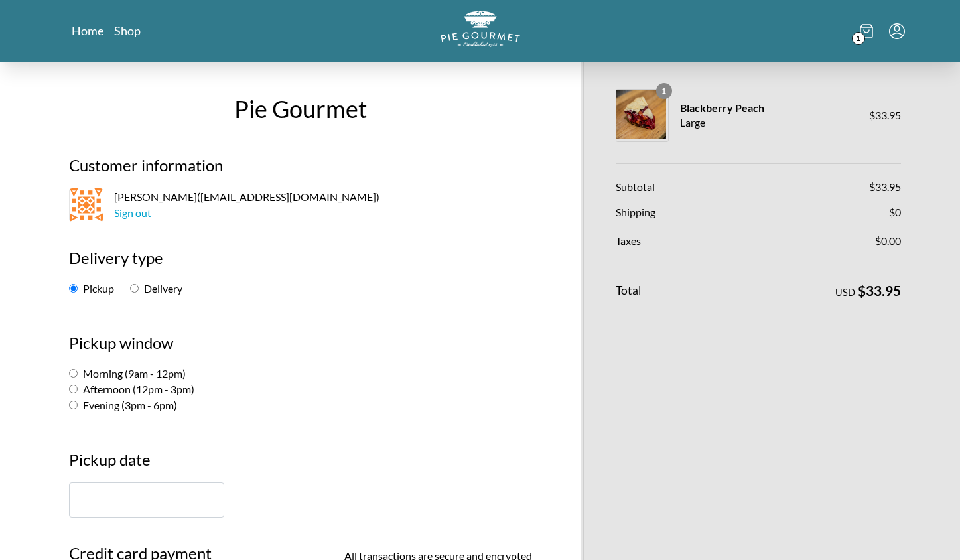 Image resolution: width=960 pixels, height=560 pixels. What do you see at coordinates (156, 288) in the screenshot?
I see `label: Delivery` at bounding box center [156, 288].